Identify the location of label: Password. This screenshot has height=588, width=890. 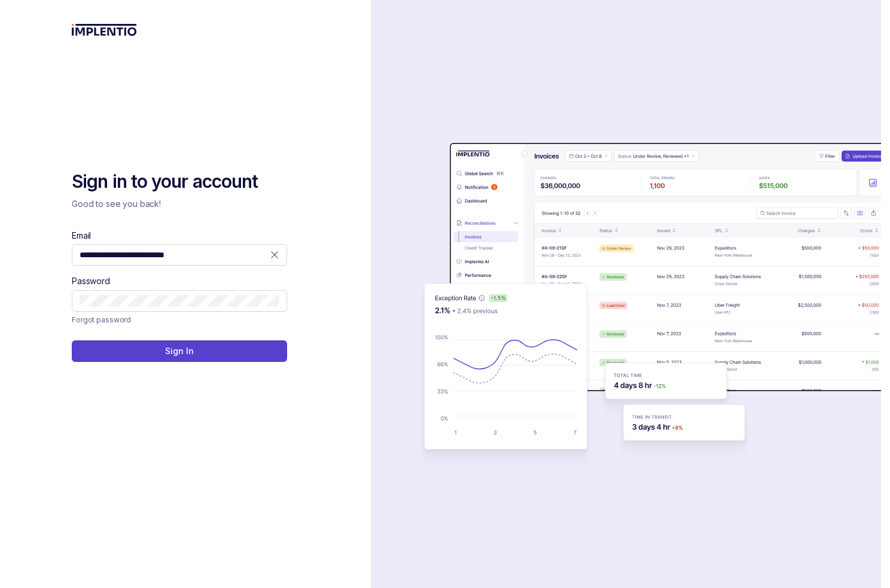
(91, 281).